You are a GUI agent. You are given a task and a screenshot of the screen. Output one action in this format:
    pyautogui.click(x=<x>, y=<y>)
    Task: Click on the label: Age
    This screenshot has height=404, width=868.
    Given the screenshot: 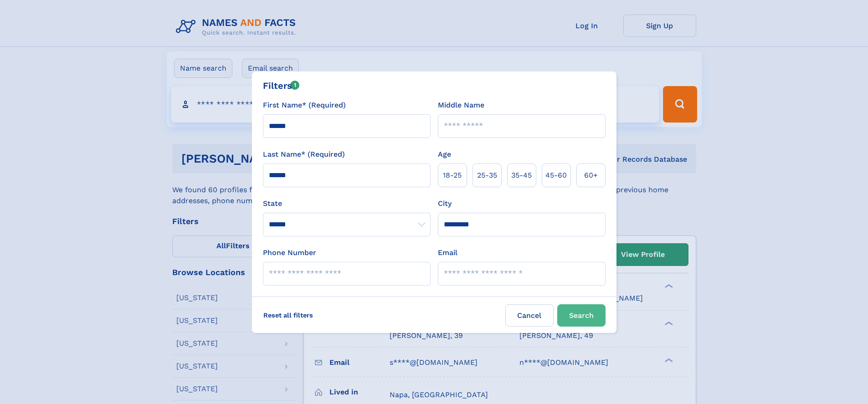 What is the action you would take?
    pyautogui.click(x=444, y=154)
    